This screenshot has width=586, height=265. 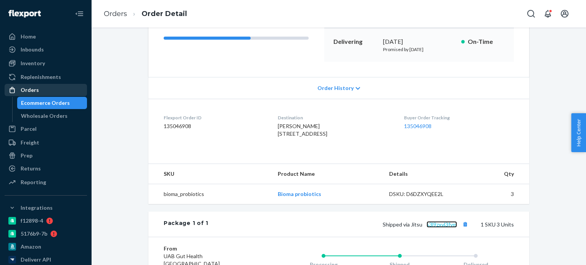 What do you see at coordinates (46, 143) in the screenshot?
I see `a: Freight` at bounding box center [46, 143].